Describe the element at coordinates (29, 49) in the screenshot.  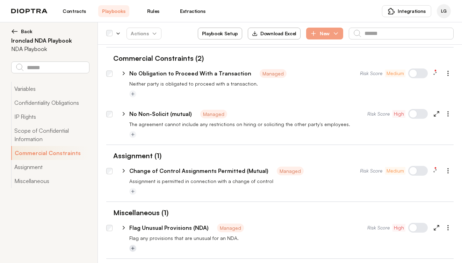
I see `p: NDA Playbook` at that location.